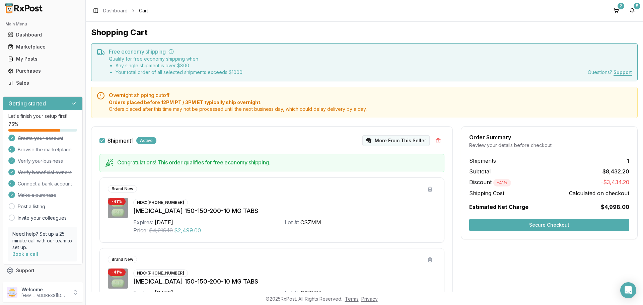 The image size is (643, 305). I want to click on h5: Overnight shipping cutoff, so click(370, 95).